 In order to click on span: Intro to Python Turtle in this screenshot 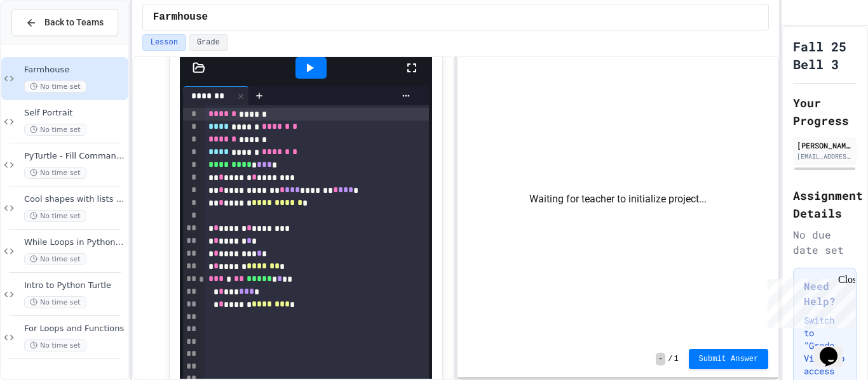, I will do `click(75, 285)`.